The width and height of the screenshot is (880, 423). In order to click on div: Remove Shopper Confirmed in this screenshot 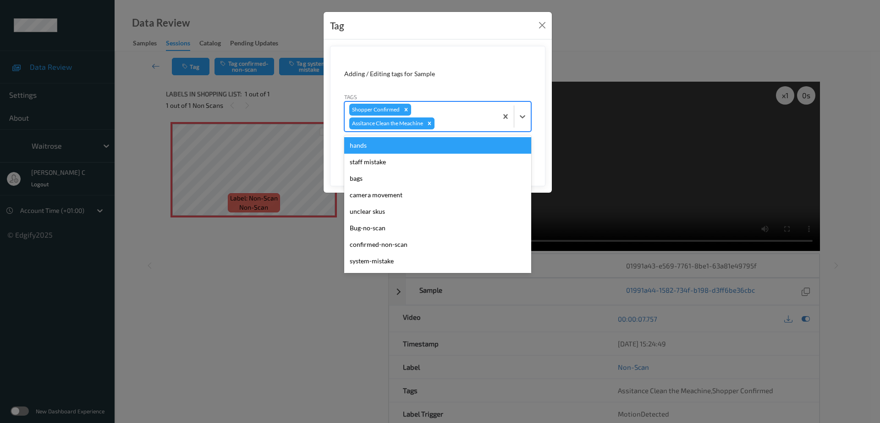, I will do `click(406, 110)`.